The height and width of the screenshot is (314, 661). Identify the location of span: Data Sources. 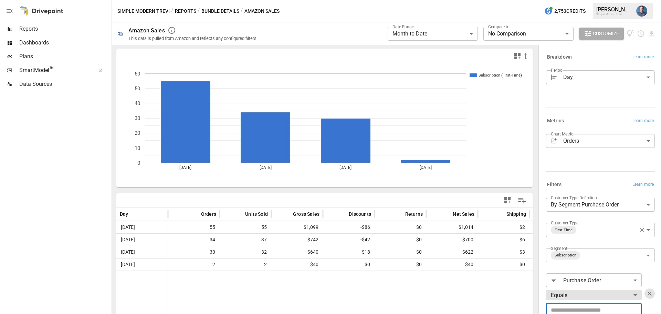
(65, 84).